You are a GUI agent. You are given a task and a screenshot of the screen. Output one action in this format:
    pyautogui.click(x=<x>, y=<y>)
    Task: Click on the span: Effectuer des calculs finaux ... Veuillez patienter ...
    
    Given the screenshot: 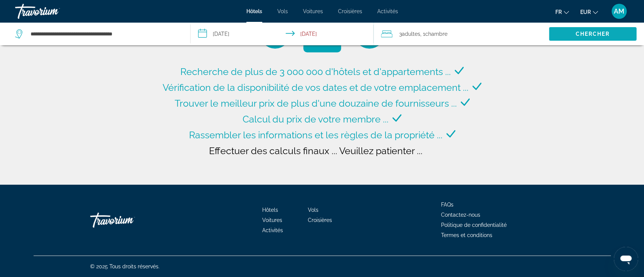 What is the action you would take?
    pyautogui.click(x=316, y=151)
    